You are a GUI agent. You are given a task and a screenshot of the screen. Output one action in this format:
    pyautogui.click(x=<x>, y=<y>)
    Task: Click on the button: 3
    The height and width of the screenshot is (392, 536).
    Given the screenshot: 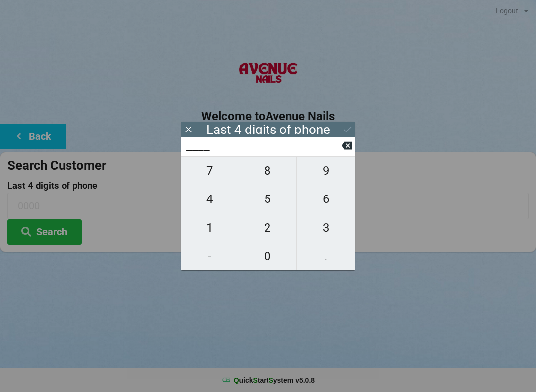 What is the action you would take?
    pyautogui.click(x=326, y=227)
    